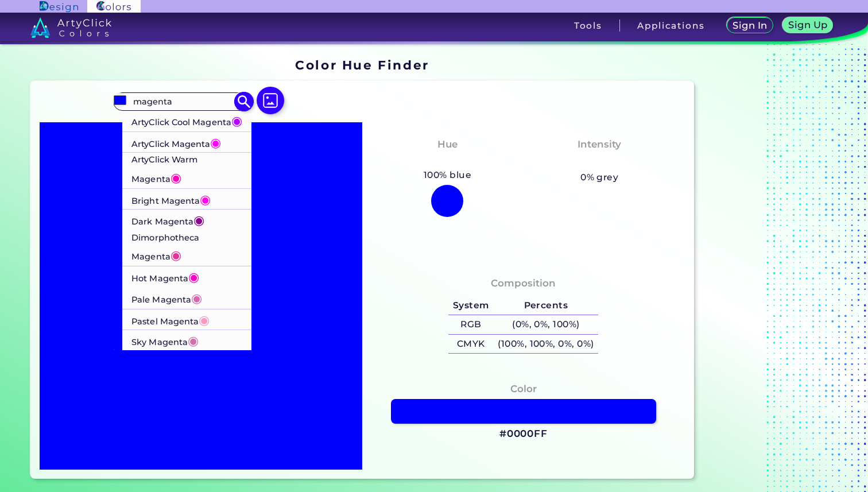 The width and height of the screenshot is (868, 492). What do you see at coordinates (750, 25) in the screenshot?
I see `a: Sign In` at bounding box center [750, 25].